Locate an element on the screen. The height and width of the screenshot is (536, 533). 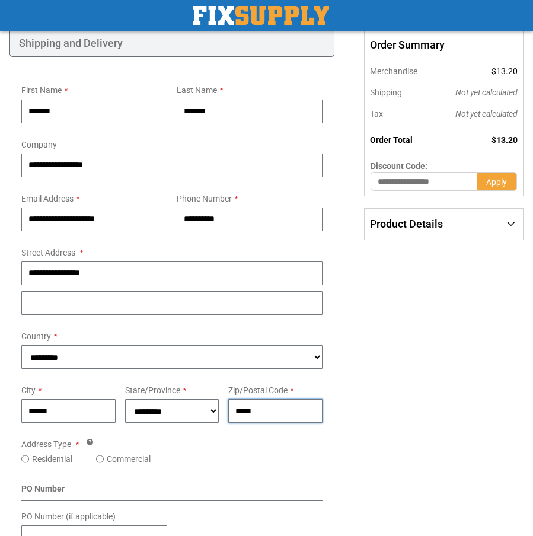
span: Email Address is located at coordinates (47, 199).